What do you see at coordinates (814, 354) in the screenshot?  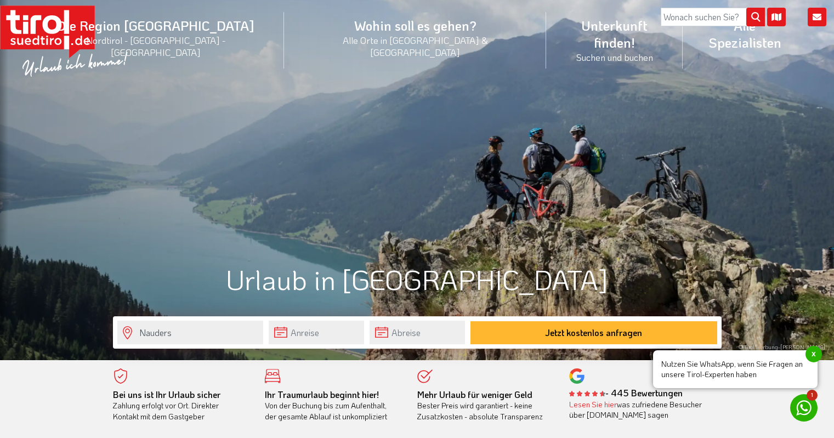 I see `span: x` at bounding box center [814, 354].